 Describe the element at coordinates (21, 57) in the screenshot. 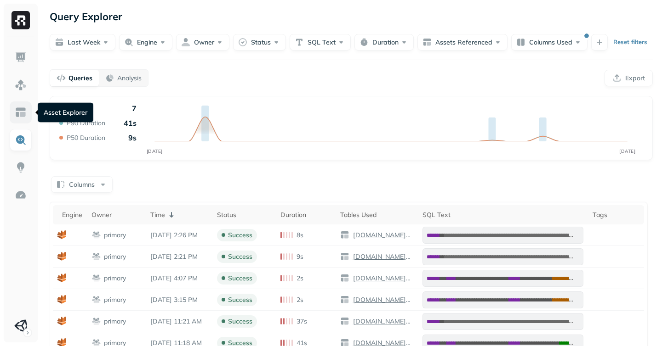

I see `img: Dashboard` at that location.